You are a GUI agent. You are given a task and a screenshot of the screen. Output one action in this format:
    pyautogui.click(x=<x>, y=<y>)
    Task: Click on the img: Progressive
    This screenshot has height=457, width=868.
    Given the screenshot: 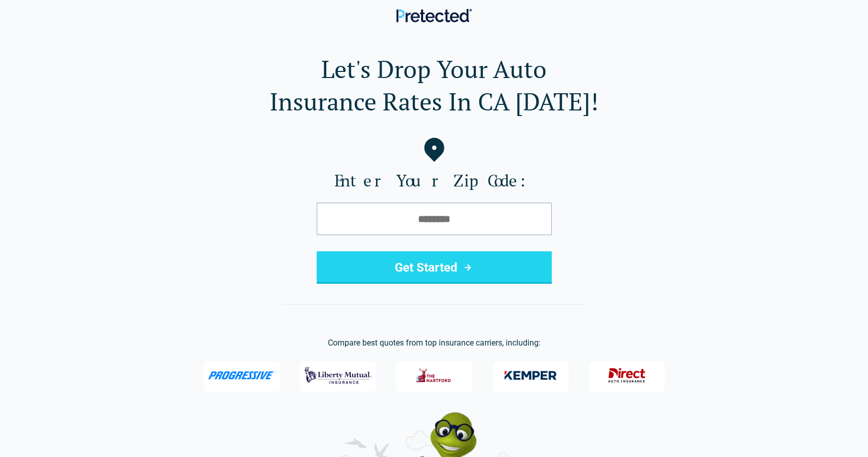 What is the action you would take?
    pyautogui.click(x=241, y=376)
    